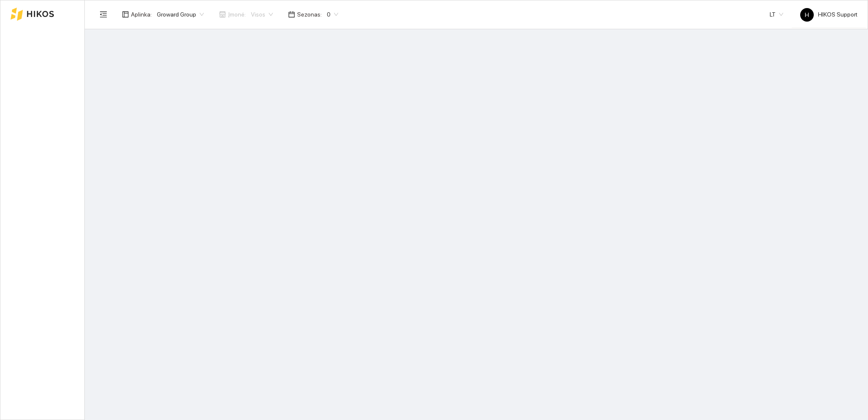 The width and height of the screenshot is (868, 420). What do you see at coordinates (141, 14) in the screenshot?
I see `span: Aplinka :` at bounding box center [141, 14].